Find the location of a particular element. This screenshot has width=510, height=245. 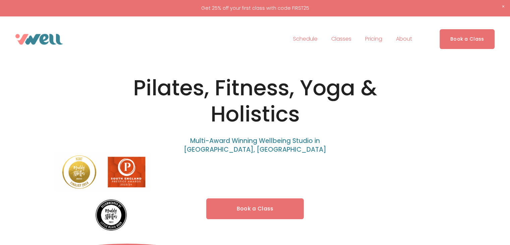

span: About is located at coordinates (404, 39).